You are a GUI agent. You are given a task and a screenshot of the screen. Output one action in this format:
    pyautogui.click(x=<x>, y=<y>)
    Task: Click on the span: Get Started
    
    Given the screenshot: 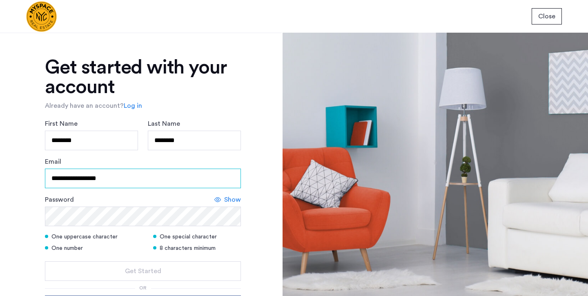 What is the action you would take?
    pyautogui.click(x=143, y=271)
    